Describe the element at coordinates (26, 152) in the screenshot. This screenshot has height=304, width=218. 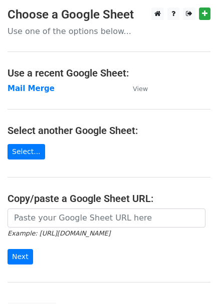
I see `a: Select...` at that location.